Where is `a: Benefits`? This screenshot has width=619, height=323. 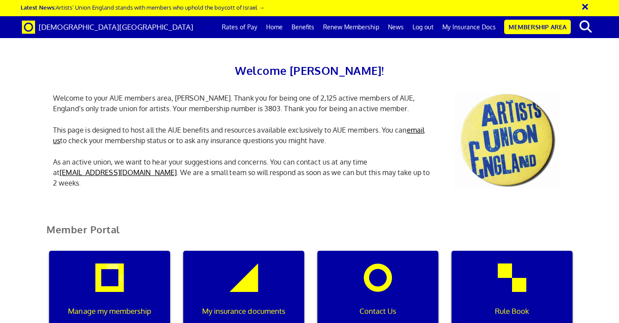 a: Benefits is located at coordinates (303, 27).